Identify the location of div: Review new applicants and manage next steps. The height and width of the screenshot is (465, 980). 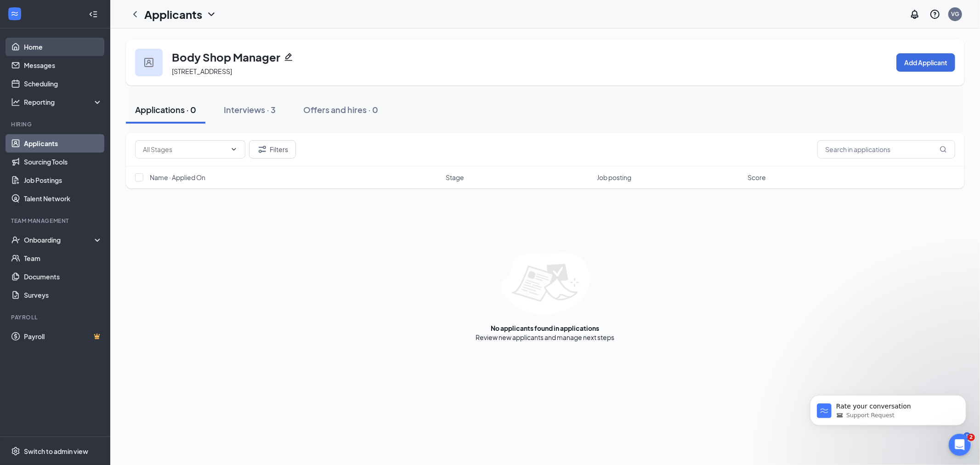
(545, 337).